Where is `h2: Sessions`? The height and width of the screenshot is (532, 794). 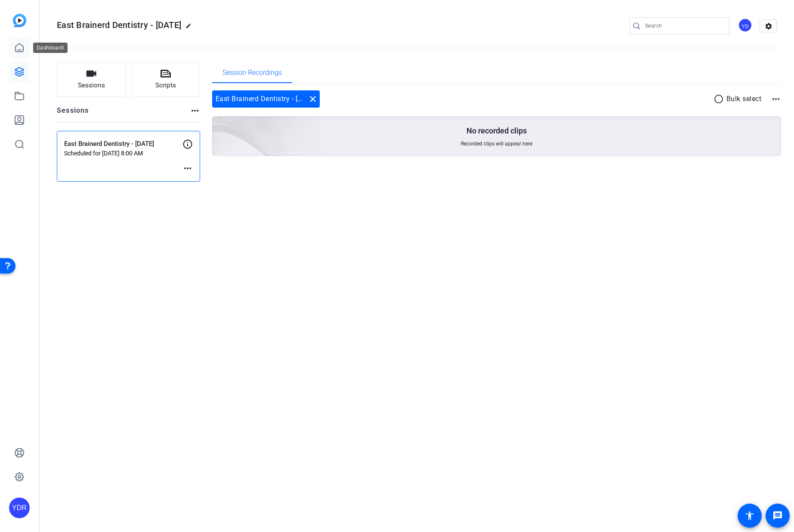
h2: Sessions is located at coordinates (73, 114).